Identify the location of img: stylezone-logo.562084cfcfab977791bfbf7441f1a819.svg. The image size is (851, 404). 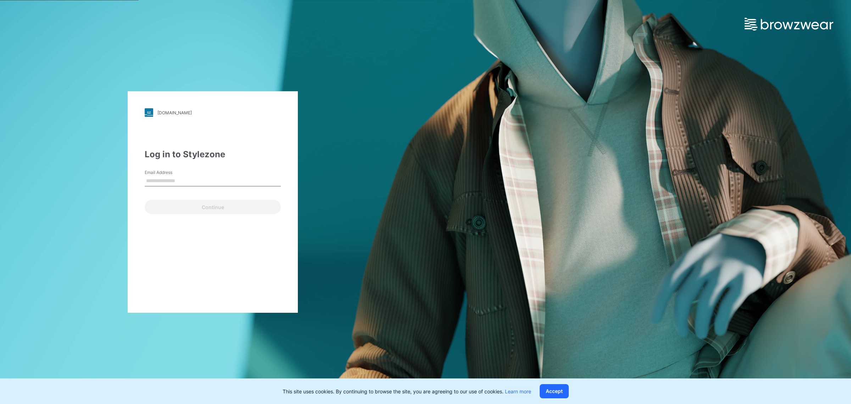
(149, 112).